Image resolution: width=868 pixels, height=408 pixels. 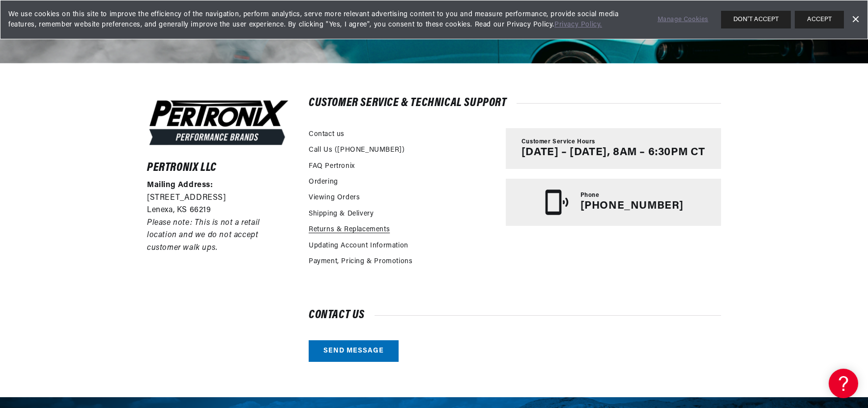 What do you see at coordinates (323, 182) in the screenshot?
I see `a: Ordering` at bounding box center [323, 182].